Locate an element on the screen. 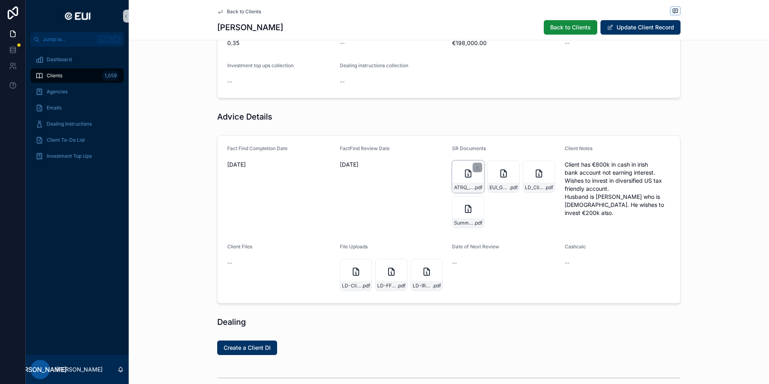 Image resolution: width=769 pixels, height=384 pixels. img: App logo is located at coordinates (77, 16).